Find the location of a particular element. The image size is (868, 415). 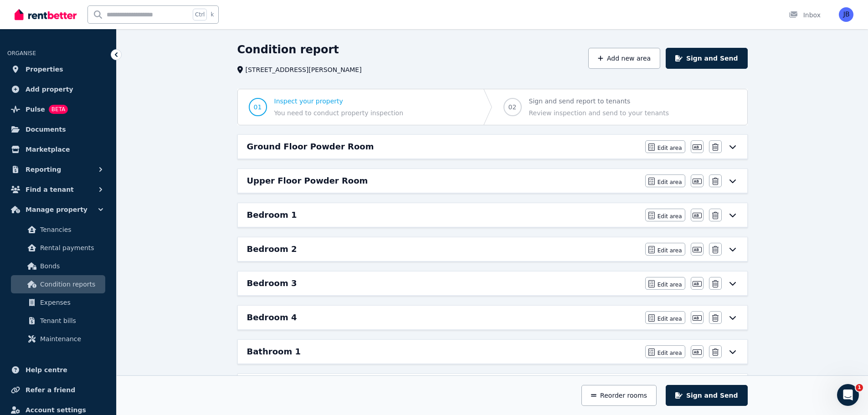

button: Find a tenant is located at coordinates (58, 189).